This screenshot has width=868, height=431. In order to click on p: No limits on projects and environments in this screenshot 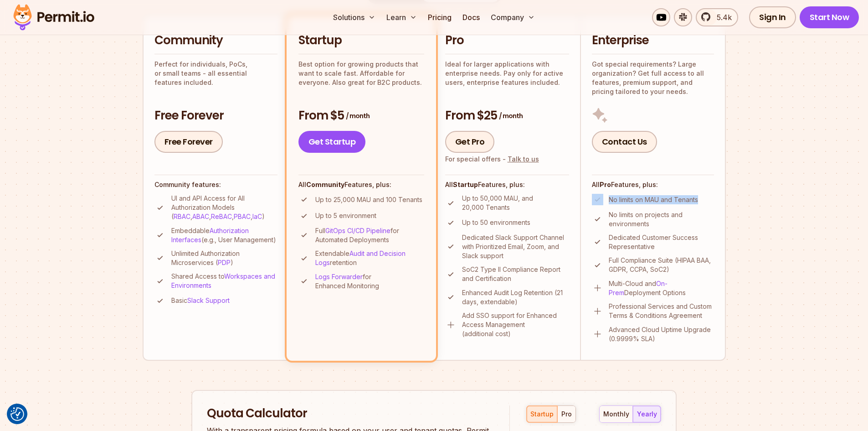, I will do `click(661, 220)`.